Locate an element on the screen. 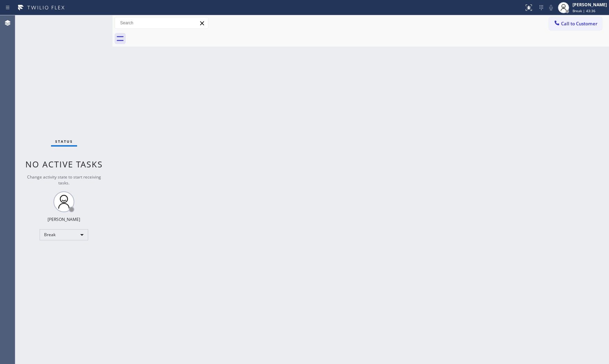  div: Break is located at coordinates (64, 235).